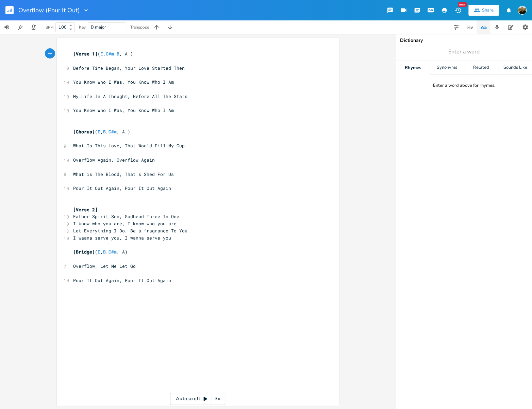 The width and height of the screenshot is (532, 409). I want to click on span: [Chorus], so click(84, 132).